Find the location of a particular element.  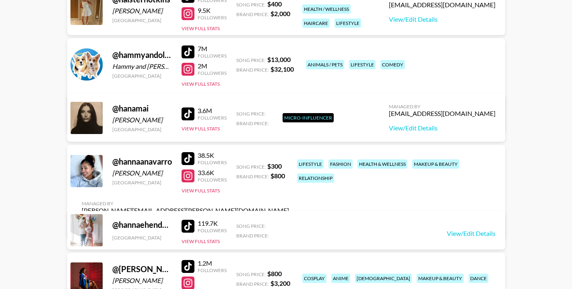

div: @ hanamai is located at coordinates (142, 108).